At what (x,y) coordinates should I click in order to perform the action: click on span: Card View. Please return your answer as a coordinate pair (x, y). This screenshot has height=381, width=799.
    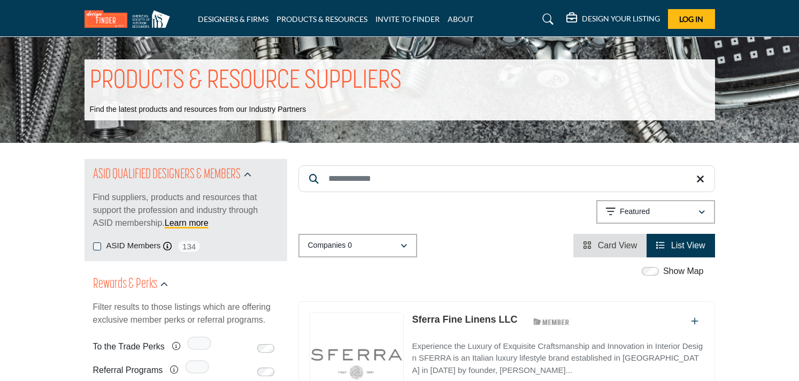
    Looking at the image, I should click on (618, 245).